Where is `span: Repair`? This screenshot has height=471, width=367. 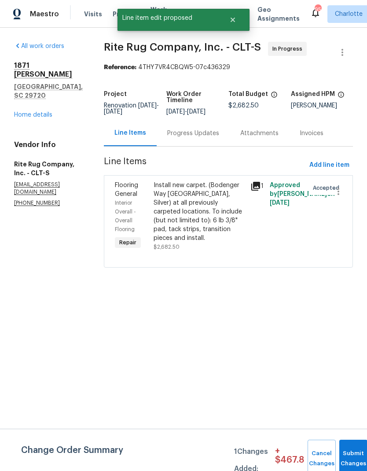
span: Repair is located at coordinates (128, 242).